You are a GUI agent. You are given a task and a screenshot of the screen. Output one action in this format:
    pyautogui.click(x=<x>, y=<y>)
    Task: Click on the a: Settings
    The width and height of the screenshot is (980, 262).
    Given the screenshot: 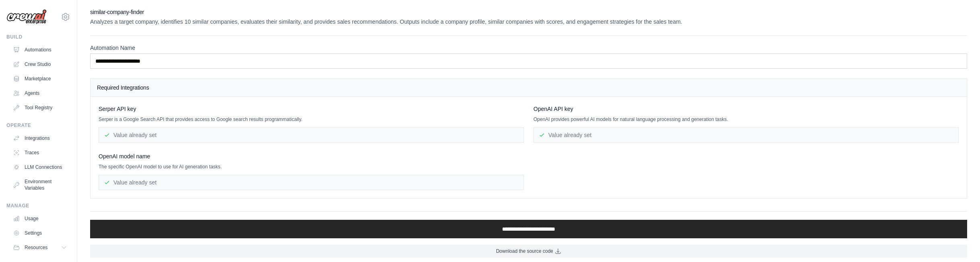 What is the action you would take?
    pyautogui.click(x=39, y=233)
    